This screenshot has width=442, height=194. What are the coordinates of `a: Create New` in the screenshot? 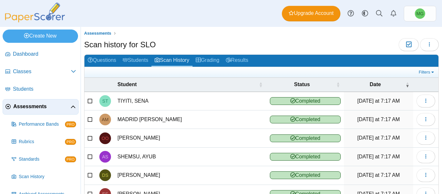 It's located at (40, 36).